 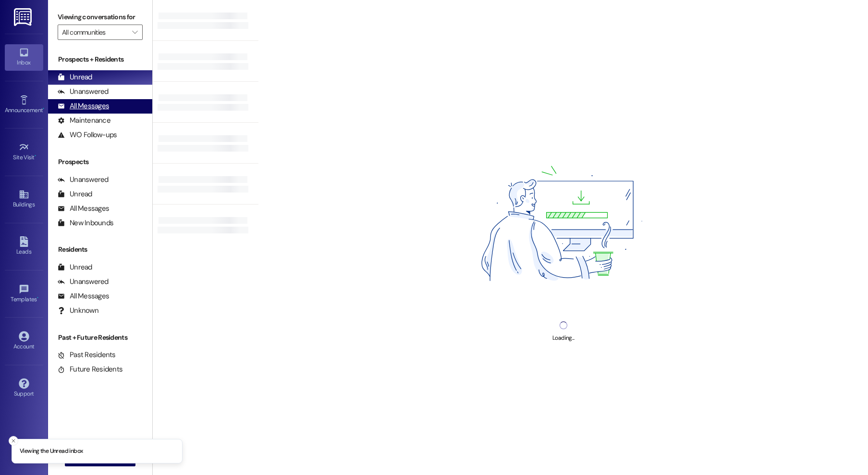 What do you see at coordinates (90, 369) in the screenshot?
I see `div: Future Residents` at bounding box center [90, 369].